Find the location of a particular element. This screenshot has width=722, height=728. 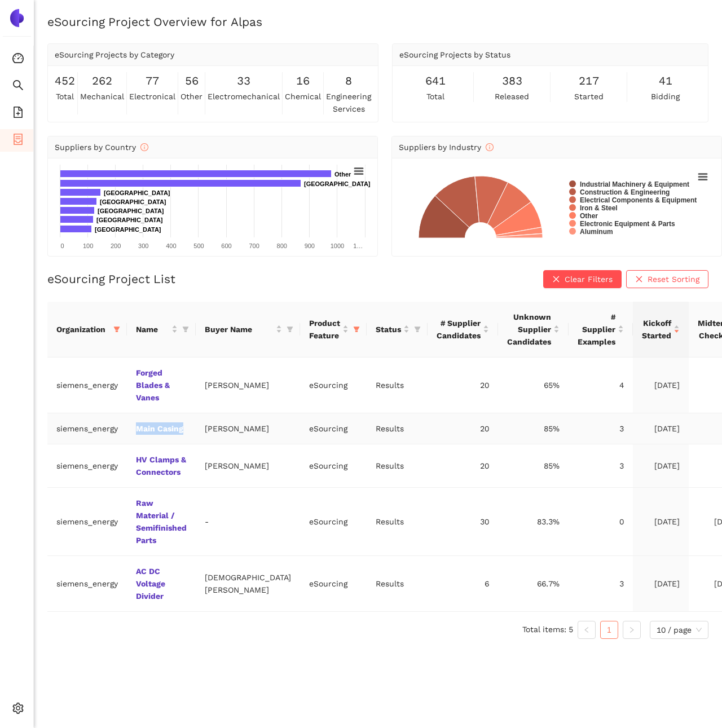

span: eSourcing Projects by Status is located at coordinates (454, 55).